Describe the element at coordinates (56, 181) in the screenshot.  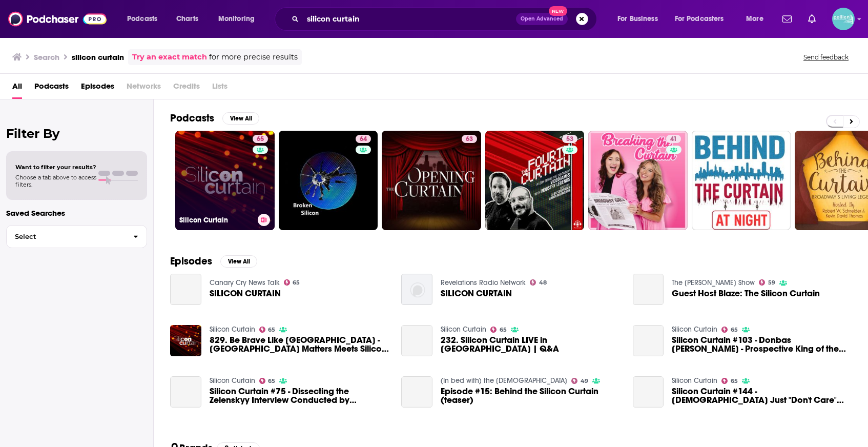
I see `span: Choose a tab above to access filters.` at that location.